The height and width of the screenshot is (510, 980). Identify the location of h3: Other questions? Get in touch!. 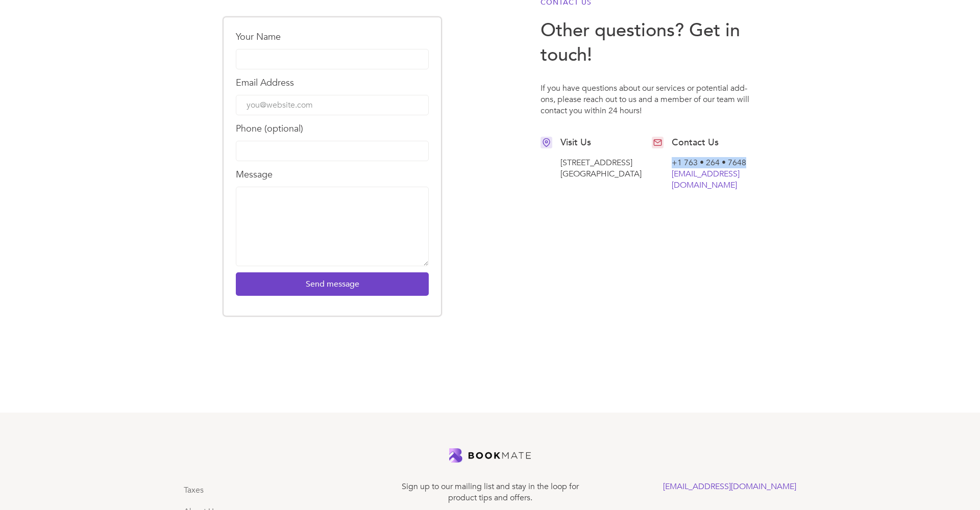
(648, 43).